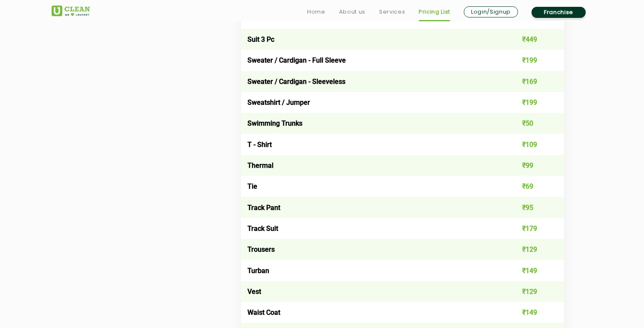  Describe the element at coordinates (370, 60) in the screenshot. I see `td: Sweater / Cardigan - Full Sleeve` at that location.